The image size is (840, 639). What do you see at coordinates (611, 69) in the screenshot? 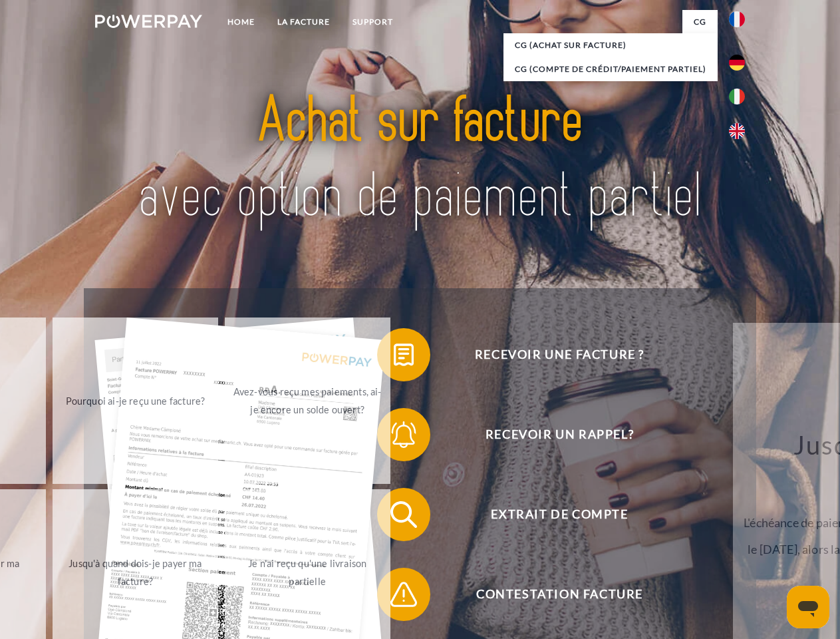
I see `a: CG (Compte de crédit/paiement partiel)` at bounding box center [611, 69].